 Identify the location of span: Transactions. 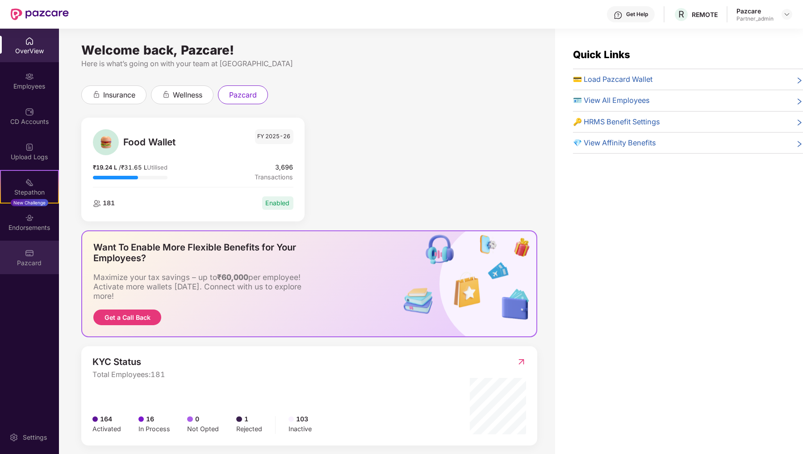
(274, 177).